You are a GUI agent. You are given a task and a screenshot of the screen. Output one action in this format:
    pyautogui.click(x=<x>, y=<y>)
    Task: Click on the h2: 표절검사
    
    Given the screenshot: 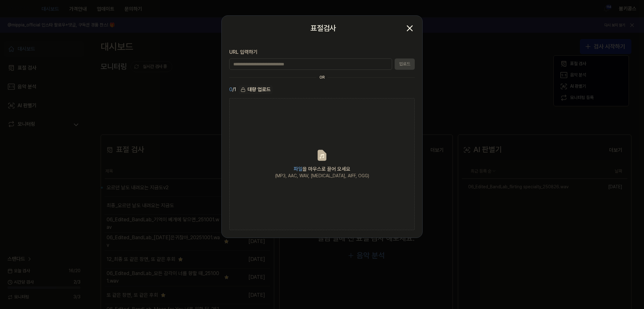 What is the action you would take?
    pyautogui.click(x=323, y=28)
    